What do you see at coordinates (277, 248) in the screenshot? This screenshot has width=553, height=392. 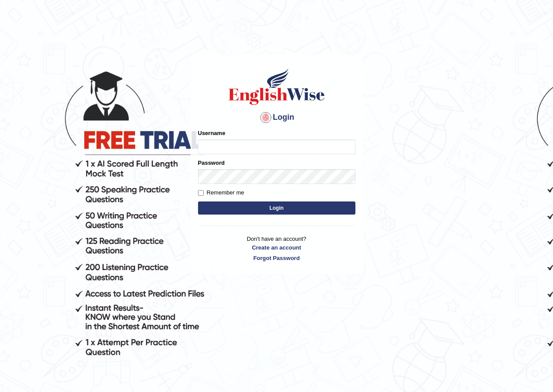 I see `p: Don't have an account?` at bounding box center [277, 248].